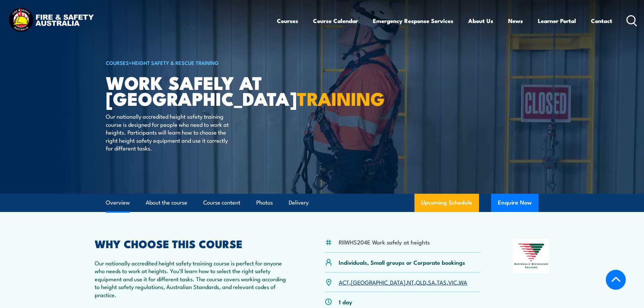 This screenshot has width=644, height=308. What do you see at coordinates (166, 203) in the screenshot?
I see `a: About the course` at bounding box center [166, 203].